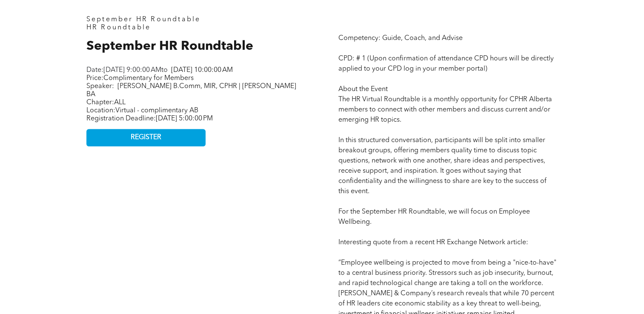  What do you see at coordinates (127, 70) in the screenshot?
I see `span: Date: to` at bounding box center [127, 70].